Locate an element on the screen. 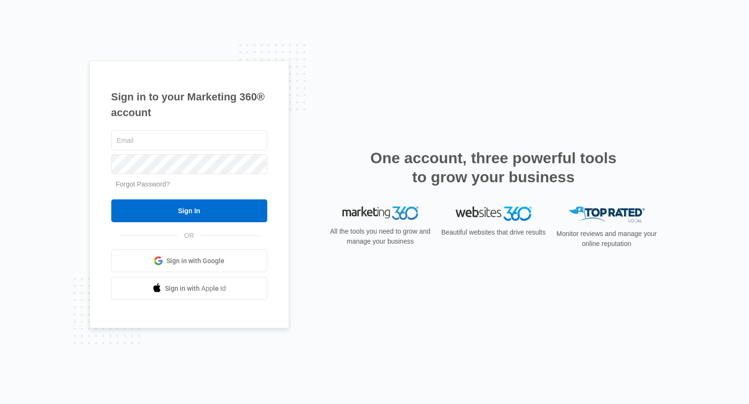 The width and height of the screenshot is (749, 404). span: Sign in with Google is located at coordinates (195, 261).